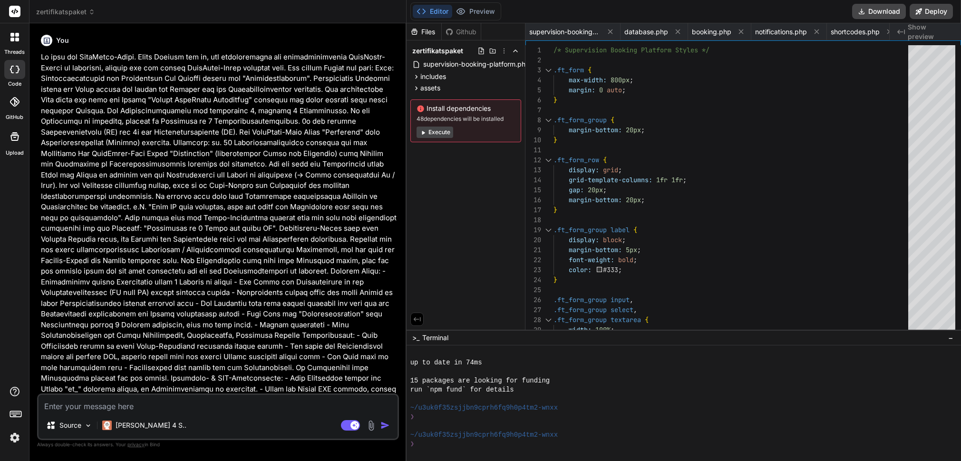 The image size is (961, 461). I want to click on span: zertifikatspaket, so click(437, 51).